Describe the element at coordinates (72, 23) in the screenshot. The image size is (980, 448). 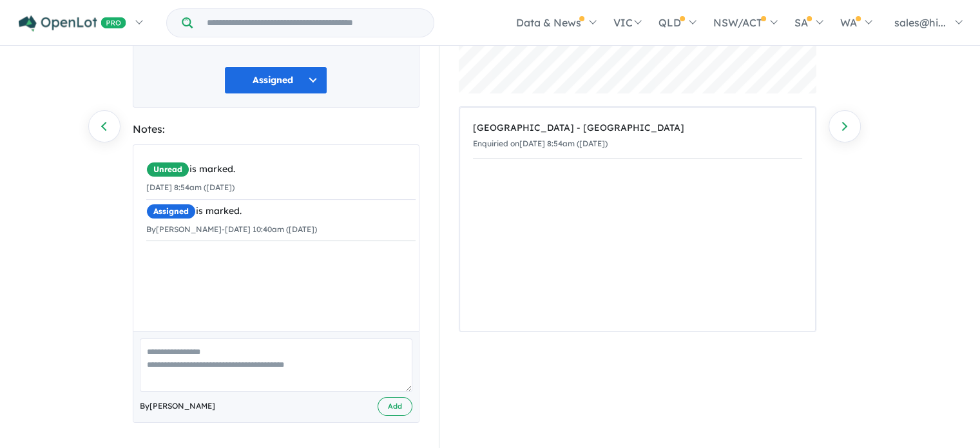
I see `img: Openlot PRO Logo White` at that location.